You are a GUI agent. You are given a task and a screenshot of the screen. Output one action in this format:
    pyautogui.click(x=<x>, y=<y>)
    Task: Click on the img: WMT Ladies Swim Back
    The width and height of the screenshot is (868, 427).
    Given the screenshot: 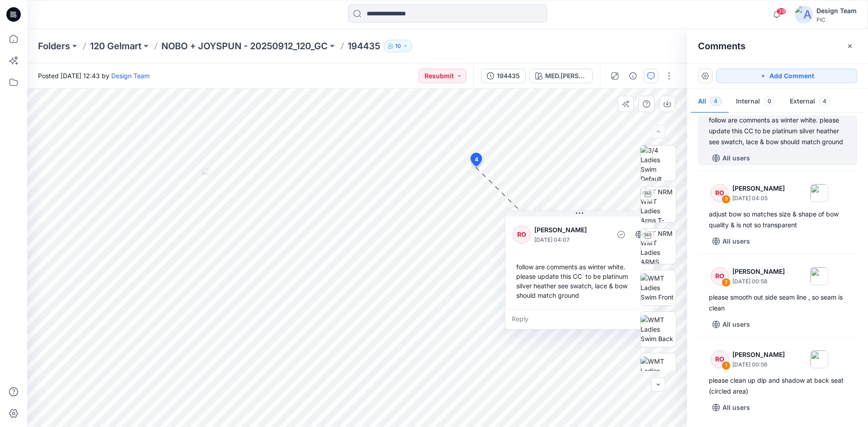 What is the action you would take?
    pyautogui.click(x=658, y=328)
    